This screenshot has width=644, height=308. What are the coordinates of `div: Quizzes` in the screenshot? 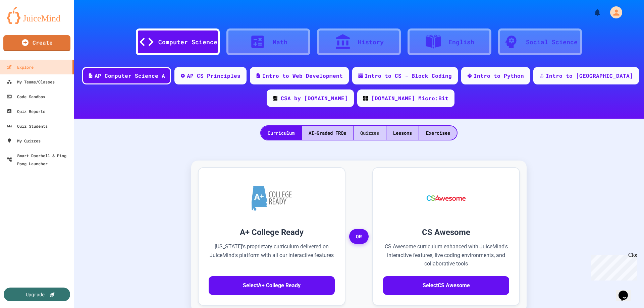 It's located at (370, 133).